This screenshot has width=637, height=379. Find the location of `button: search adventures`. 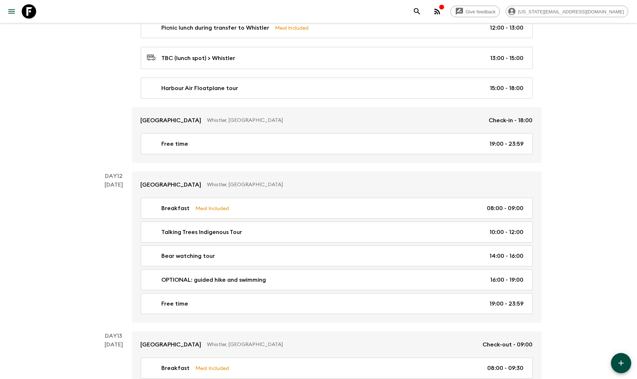

button: search adventures is located at coordinates (417, 12).